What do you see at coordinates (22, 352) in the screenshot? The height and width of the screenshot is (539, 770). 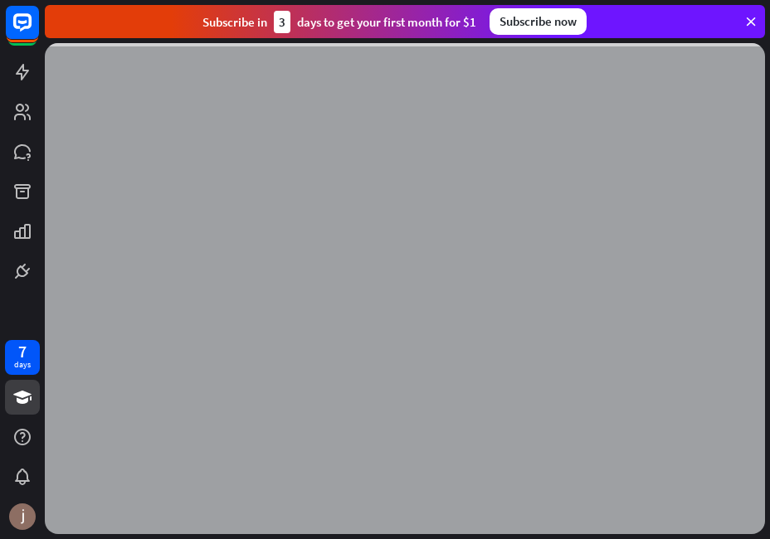 I see `div: 7` at bounding box center [22, 352].